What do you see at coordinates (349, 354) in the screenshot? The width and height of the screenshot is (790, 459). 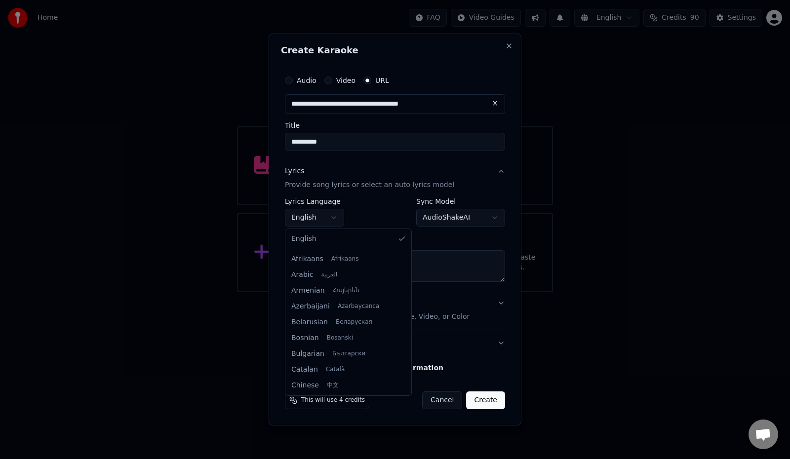 I see `span: Български` at bounding box center [349, 354].